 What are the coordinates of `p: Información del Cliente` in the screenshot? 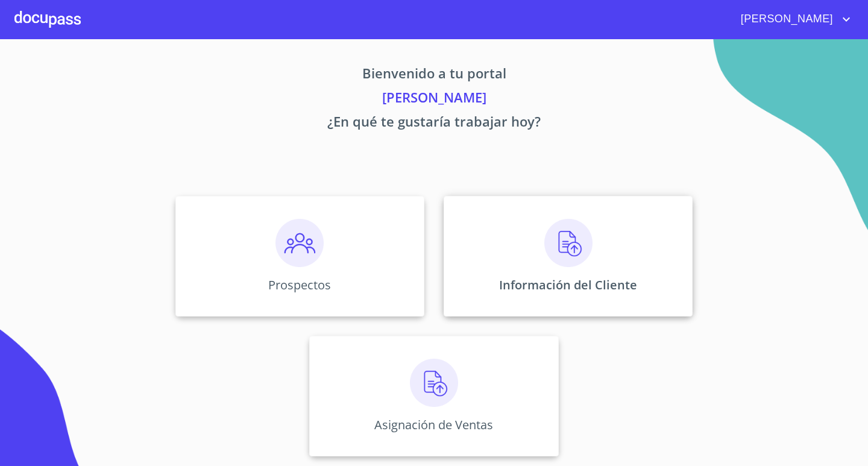 It's located at (568, 284).